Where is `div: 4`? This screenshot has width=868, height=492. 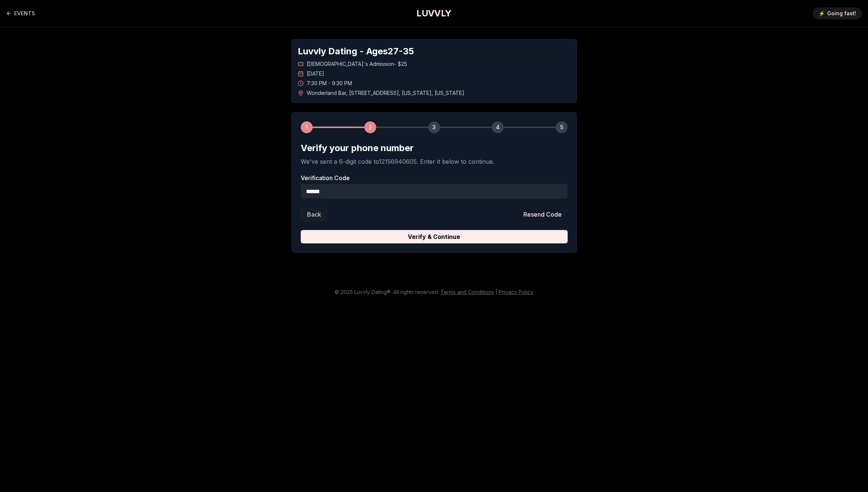 div: 4 is located at coordinates (498, 127).